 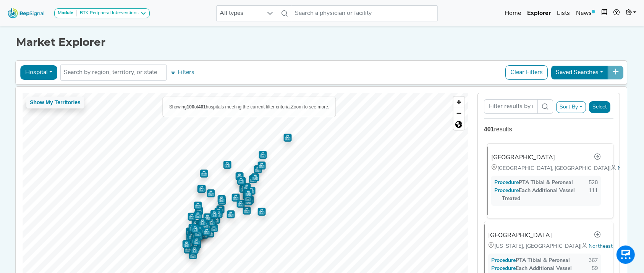 I want to click on span: Reset zoom, so click(x=459, y=125).